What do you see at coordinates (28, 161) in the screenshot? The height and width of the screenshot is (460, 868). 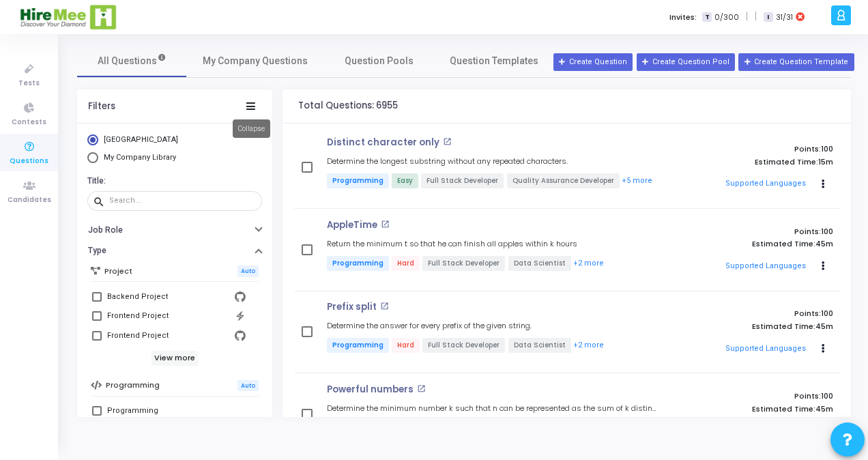 I see `span: Questions` at bounding box center [28, 161].